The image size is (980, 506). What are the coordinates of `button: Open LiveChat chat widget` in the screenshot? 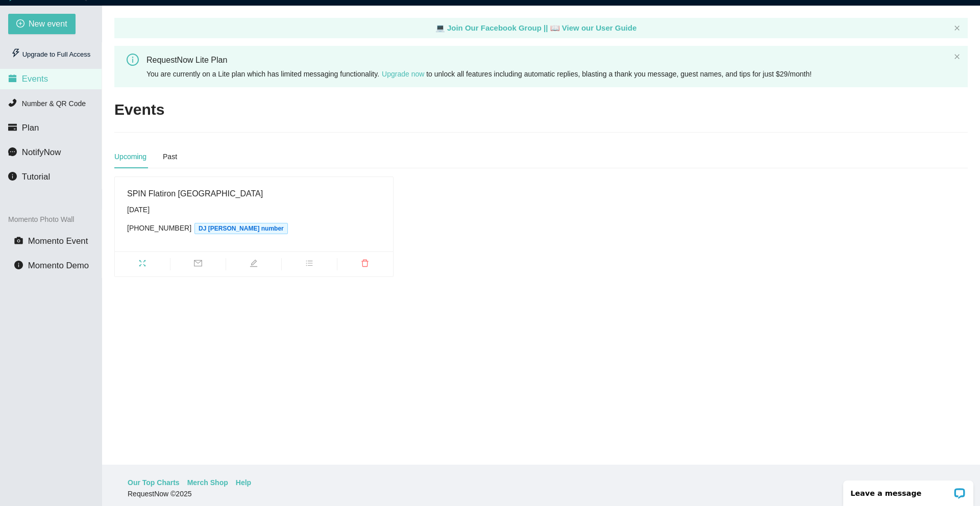 It's located at (124, 20).